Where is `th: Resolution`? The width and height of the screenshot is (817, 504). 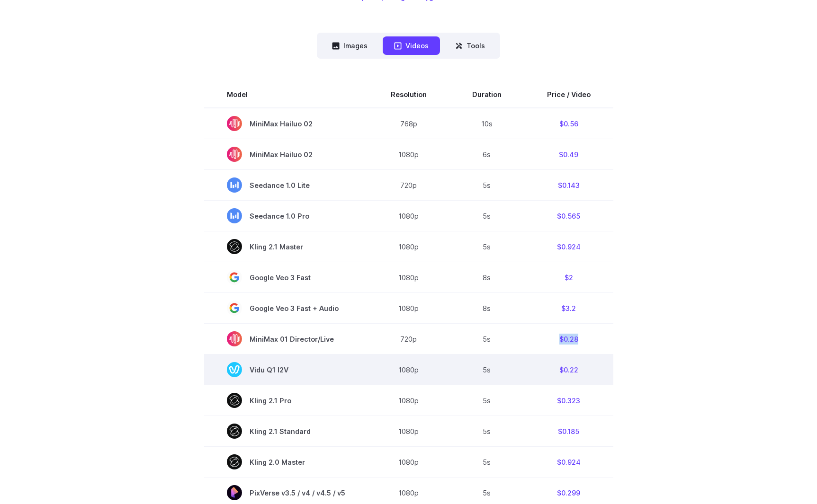
th: Resolution is located at coordinates (409, 95).